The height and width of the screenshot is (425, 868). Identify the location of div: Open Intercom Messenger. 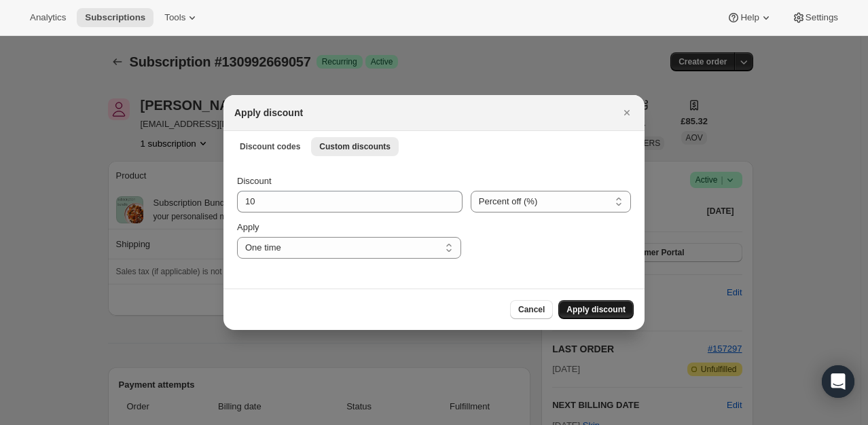
(839, 382).